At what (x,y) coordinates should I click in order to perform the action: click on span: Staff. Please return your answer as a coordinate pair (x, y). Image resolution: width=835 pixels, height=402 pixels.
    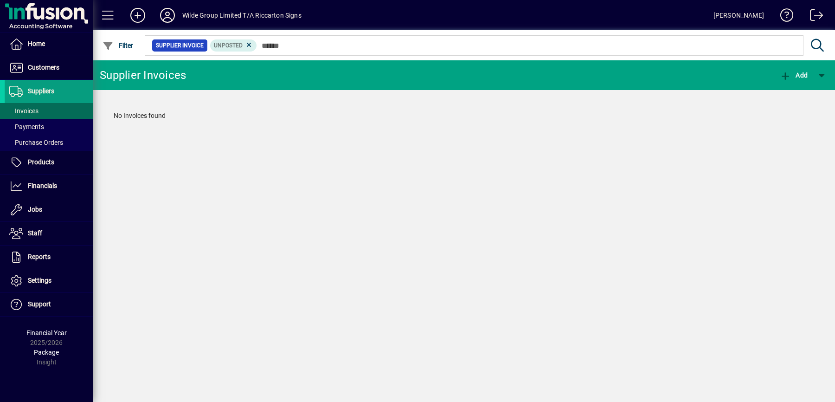
    Looking at the image, I should click on (35, 233).